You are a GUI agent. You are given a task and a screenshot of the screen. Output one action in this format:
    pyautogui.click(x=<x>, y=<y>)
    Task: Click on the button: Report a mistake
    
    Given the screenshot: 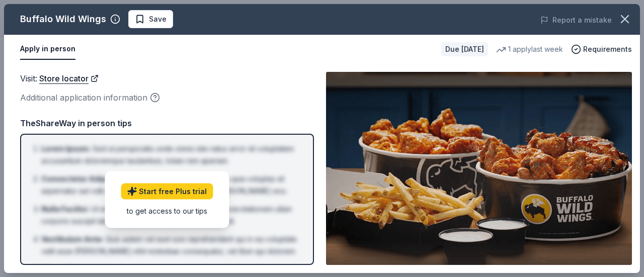 What is the action you would take?
    pyautogui.click(x=576, y=20)
    